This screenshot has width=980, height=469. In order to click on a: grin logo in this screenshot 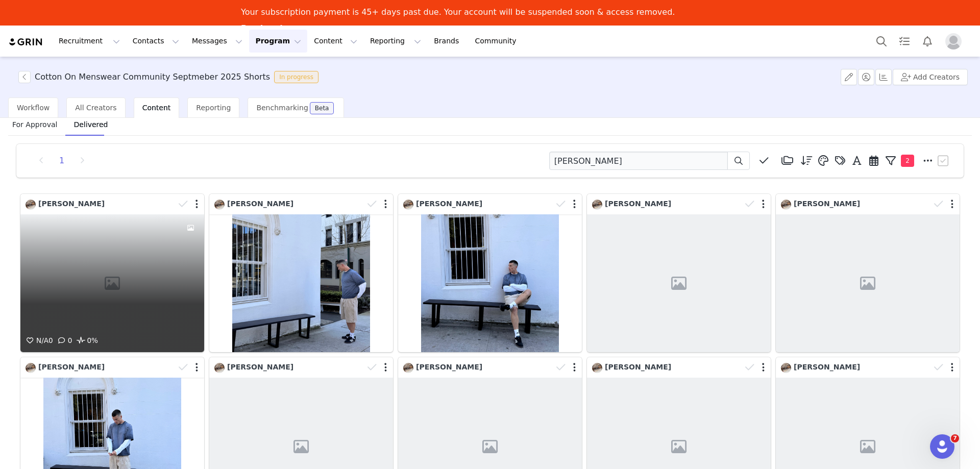, I will do `click(26, 42)`.